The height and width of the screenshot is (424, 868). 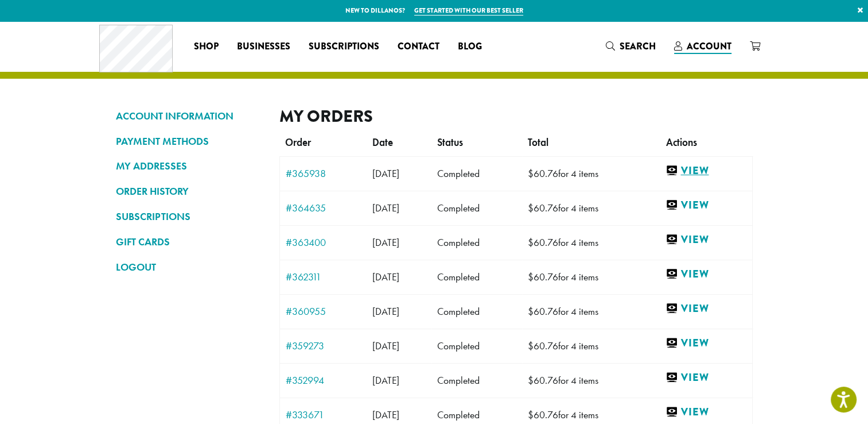 I want to click on a: Get started with our best seller, so click(x=469, y=10).